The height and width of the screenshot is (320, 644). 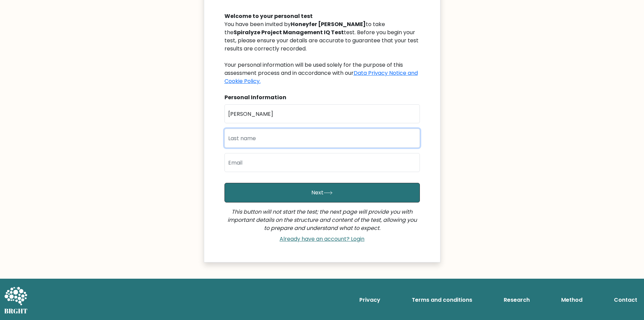 What do you see at coordinates (442, 300) in the screenshot?
I see `a: Terms and conditions` at bounding box center [442, 300].